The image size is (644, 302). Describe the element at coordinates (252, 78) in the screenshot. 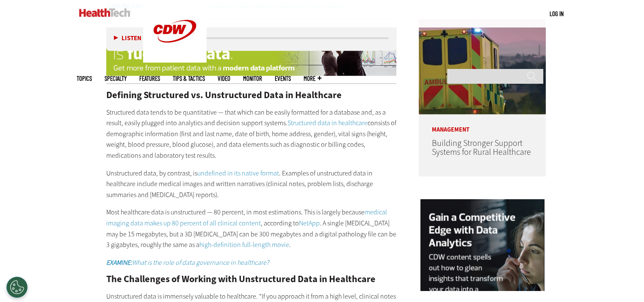

I see `a: MonITor` at that location.